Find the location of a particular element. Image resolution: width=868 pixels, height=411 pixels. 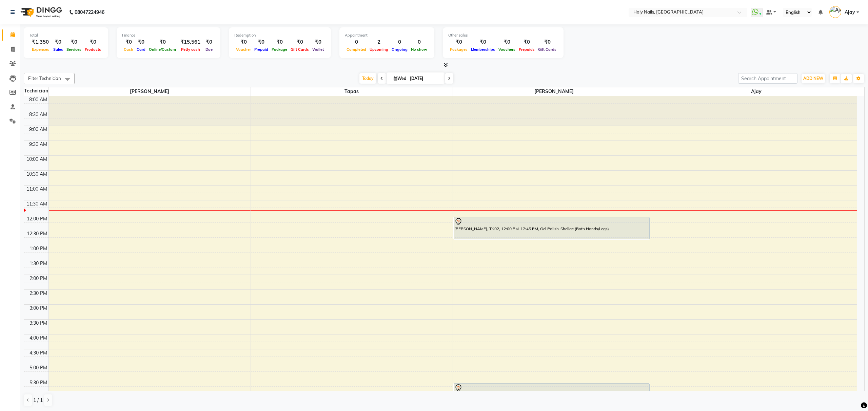

span: Upcoming is located at coordinates (379, 49).